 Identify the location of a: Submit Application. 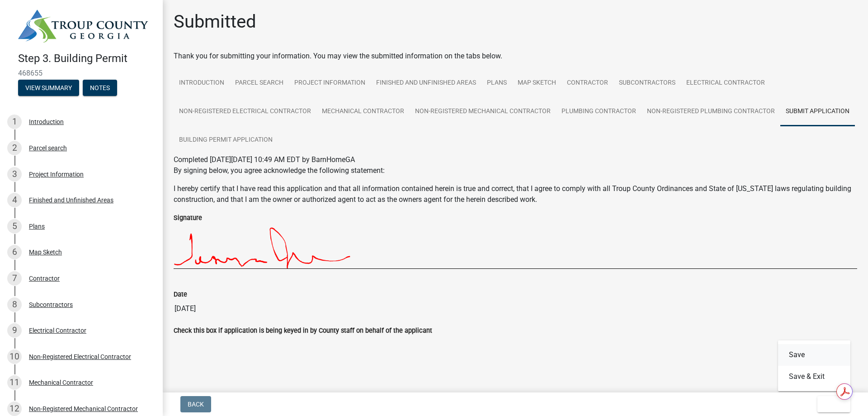
(817, 112).